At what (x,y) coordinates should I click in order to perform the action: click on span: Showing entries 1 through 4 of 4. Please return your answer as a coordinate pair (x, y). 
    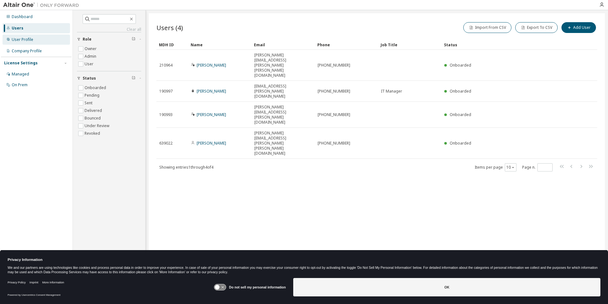
    Looking at the image, I should click on (186, 167).